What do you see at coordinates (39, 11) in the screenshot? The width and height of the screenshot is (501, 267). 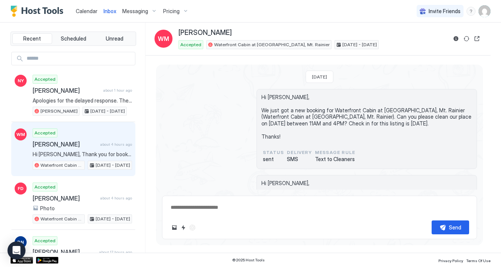 I see `div: Host Tools Logo` at bounding box center [39, 11].